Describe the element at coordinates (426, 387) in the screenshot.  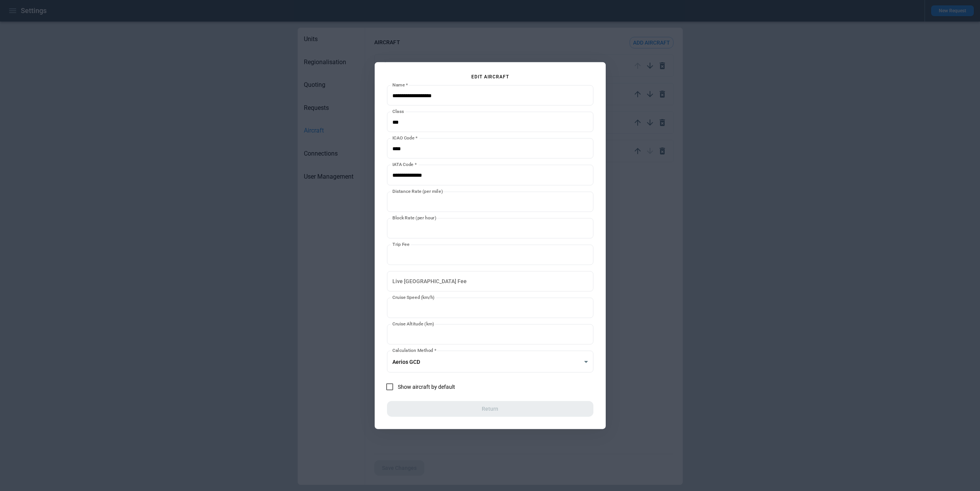
I see `span: Show aircraft by default` at that location.